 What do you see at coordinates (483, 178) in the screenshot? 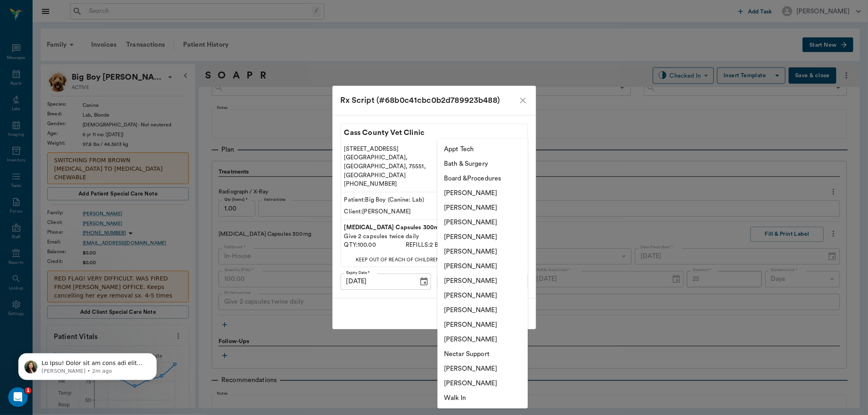
I see `li: Board &Procedures` at bounding box center [483, 178].